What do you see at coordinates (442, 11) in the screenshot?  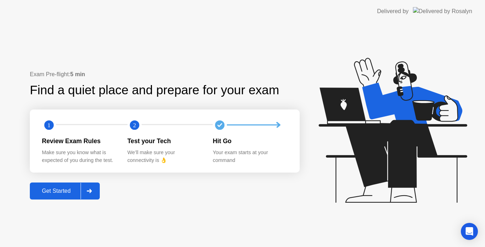 I see `img: Delivered by Rosalyn` at bounding box center [442, 11].